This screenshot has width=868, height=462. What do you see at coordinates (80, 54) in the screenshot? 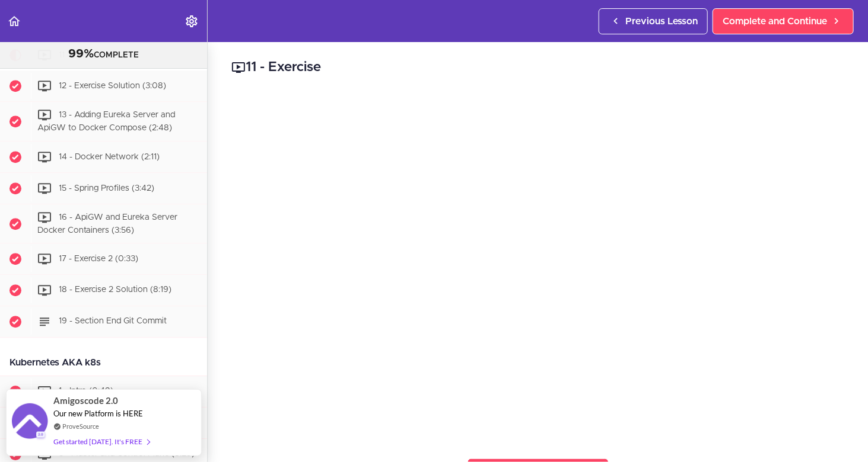
I see `span: 99%` at bounding box center [80, 54].